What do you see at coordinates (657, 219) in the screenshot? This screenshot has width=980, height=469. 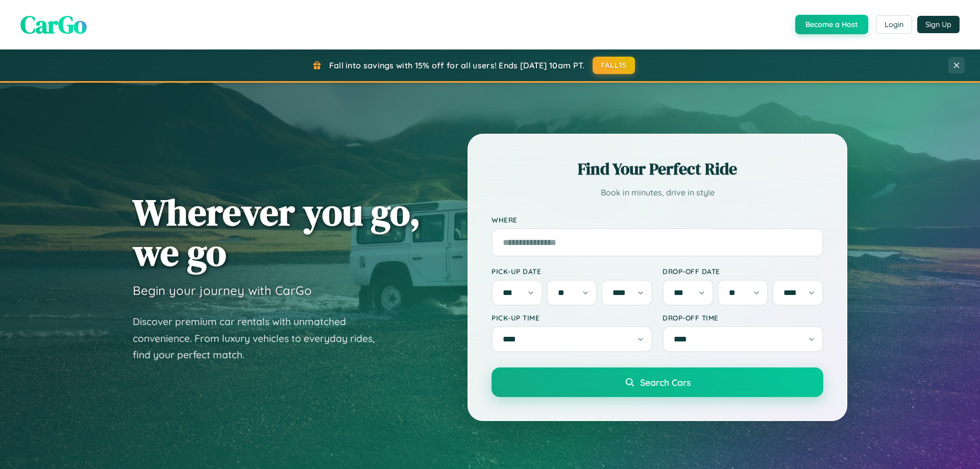 I see `label: Where` at bounding box center [657, 219].